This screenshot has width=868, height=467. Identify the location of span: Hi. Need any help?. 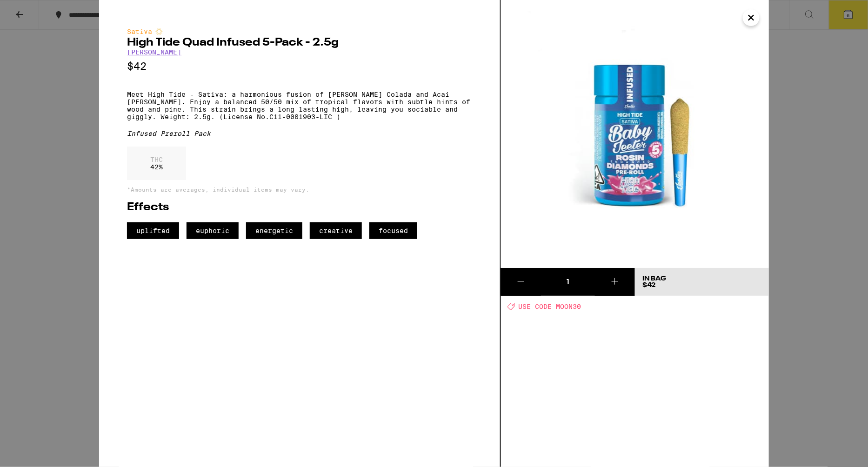
(36, 10).